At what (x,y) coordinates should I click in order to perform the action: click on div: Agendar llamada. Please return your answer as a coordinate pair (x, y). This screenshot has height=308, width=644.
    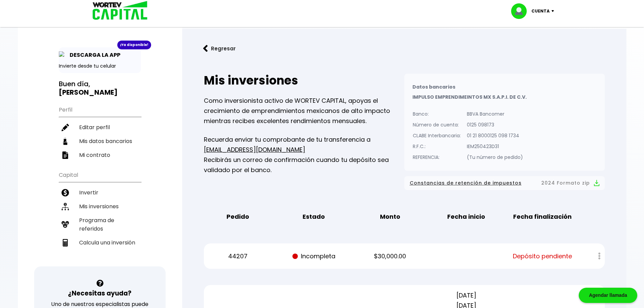
    Looking at the image, I should click on (608, 295).